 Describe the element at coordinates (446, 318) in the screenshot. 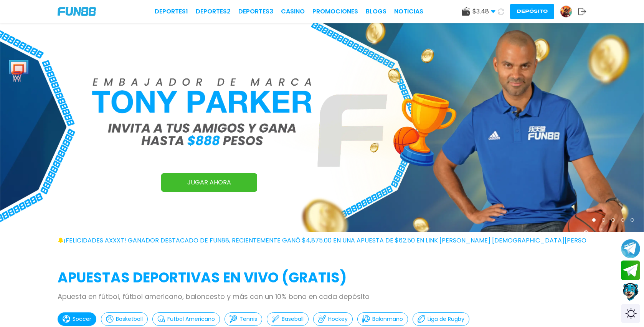

I see `p: Liga de Rugby` at that location.